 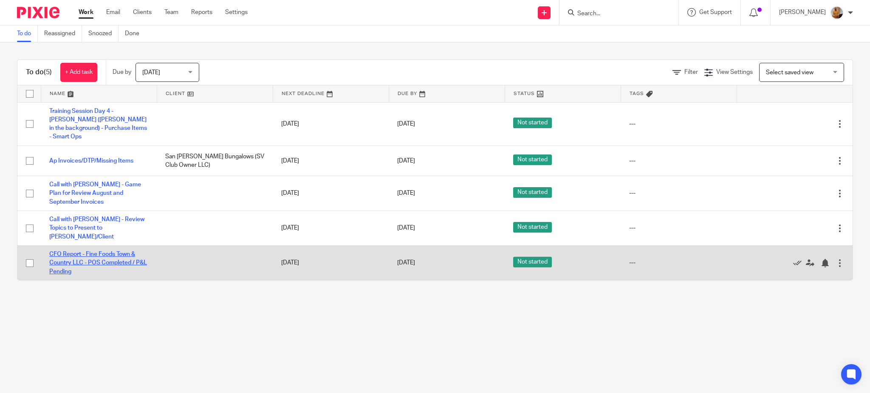 I want to click on span: (5), so click(x=48, y=72).